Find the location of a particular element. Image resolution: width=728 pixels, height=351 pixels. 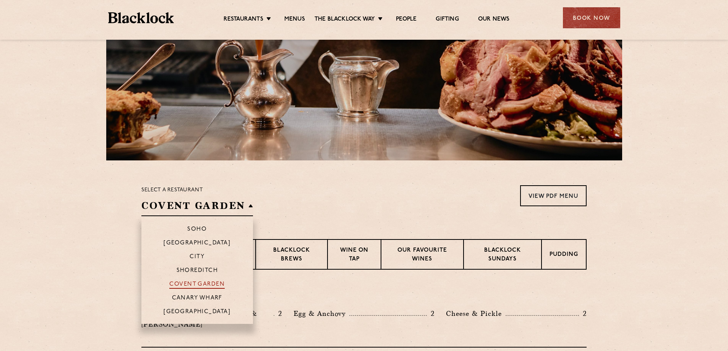

p: Pudding is located at coordinates (563, 255).